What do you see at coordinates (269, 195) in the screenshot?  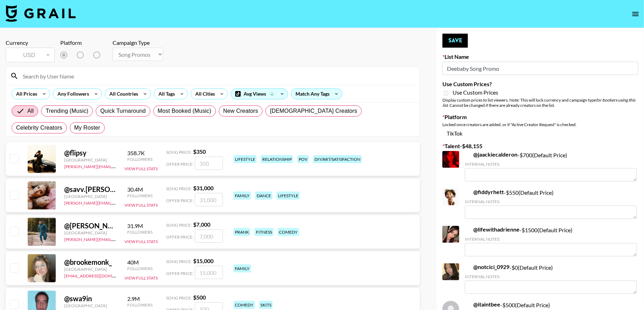 I see `div: dance` at bounding box center [269, 195].